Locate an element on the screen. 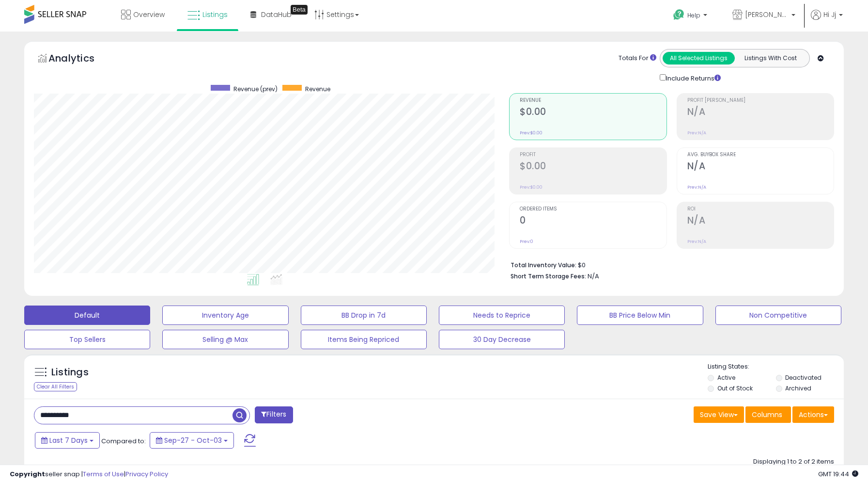 The image size is (868, 484). button: Top Sellers is located at coordinates (87, 340).